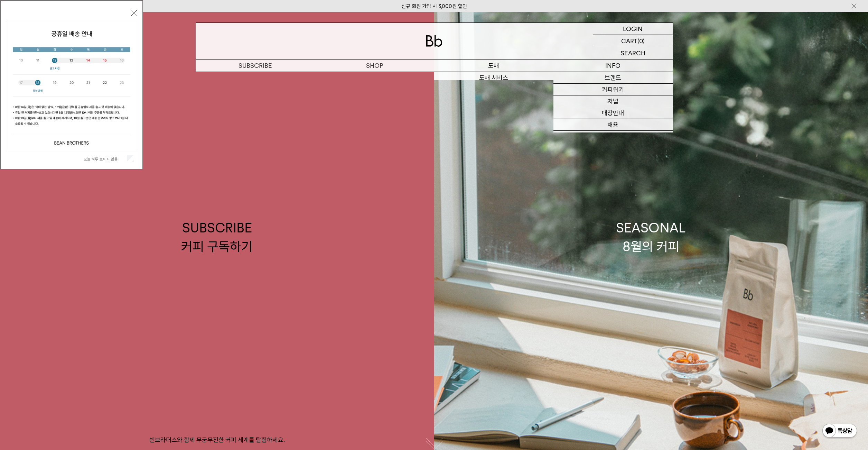  I want to click on img: cb63d4bbb2e6550c365f227fdc69b27f_113810.jpg, so click(72, 86).